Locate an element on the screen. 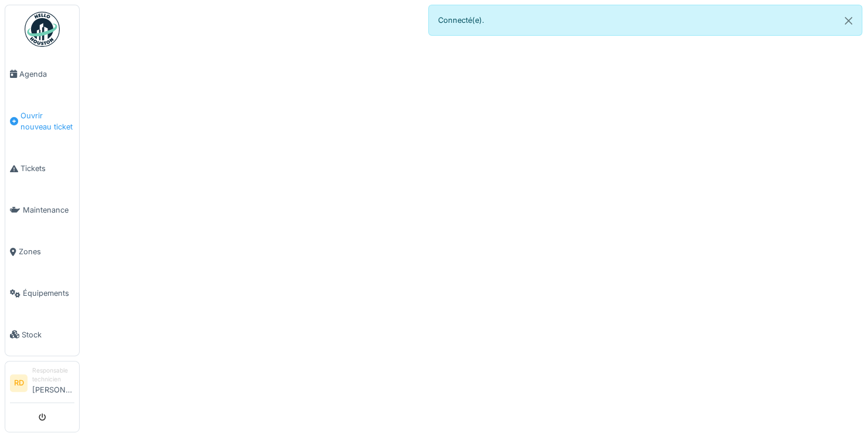  div: Connecté(e). is located at coordinates (645, 20).